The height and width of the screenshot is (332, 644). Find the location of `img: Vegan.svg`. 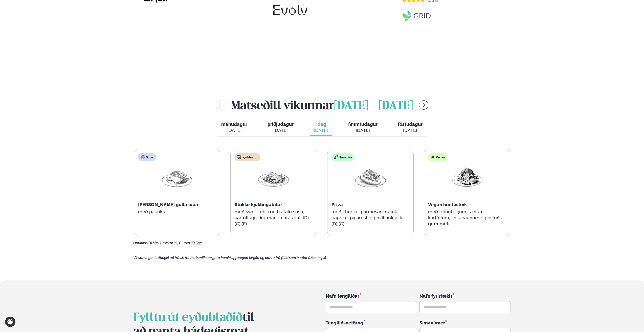

img: Vegan.svg is located at coordinates (432, 158).